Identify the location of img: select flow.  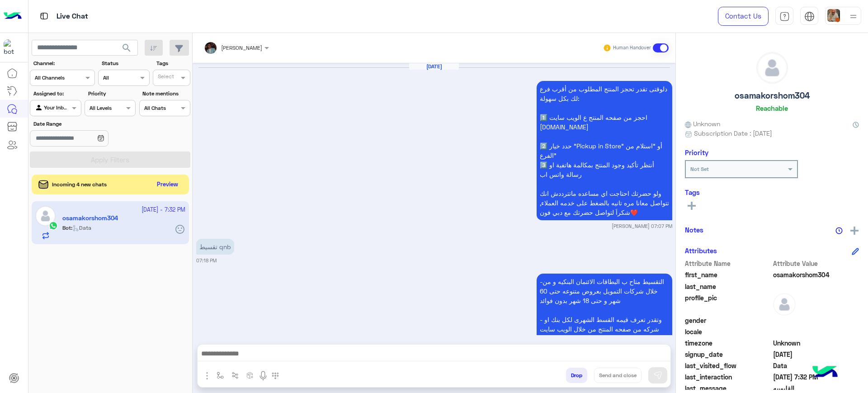
(220, 375).